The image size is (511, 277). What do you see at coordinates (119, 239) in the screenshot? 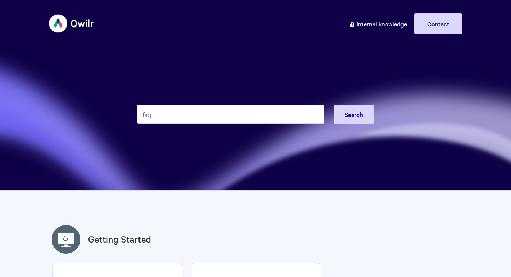
I see `a: Getting Started` at bounding box center [119, 239].